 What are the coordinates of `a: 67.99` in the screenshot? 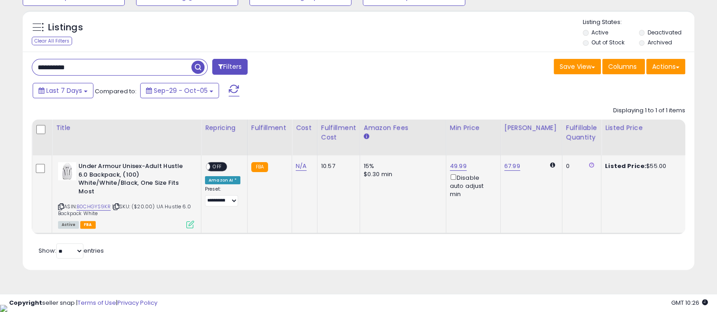 It's located at (512, 166).